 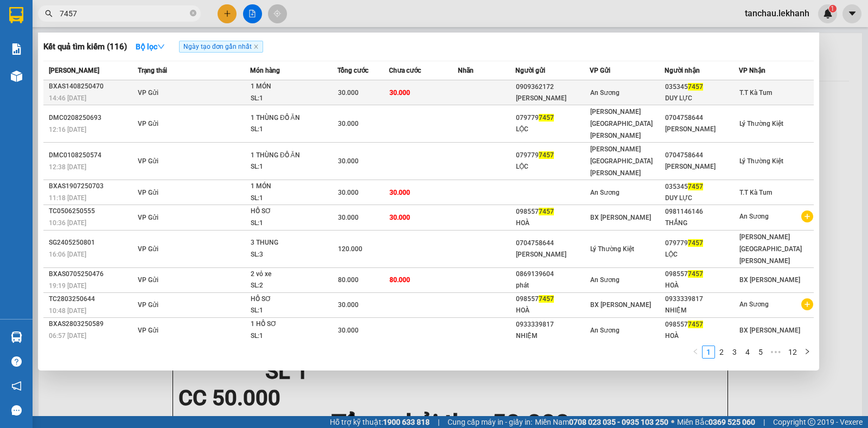 I want to click on span: Người gửi, so click(x=530, y=70).